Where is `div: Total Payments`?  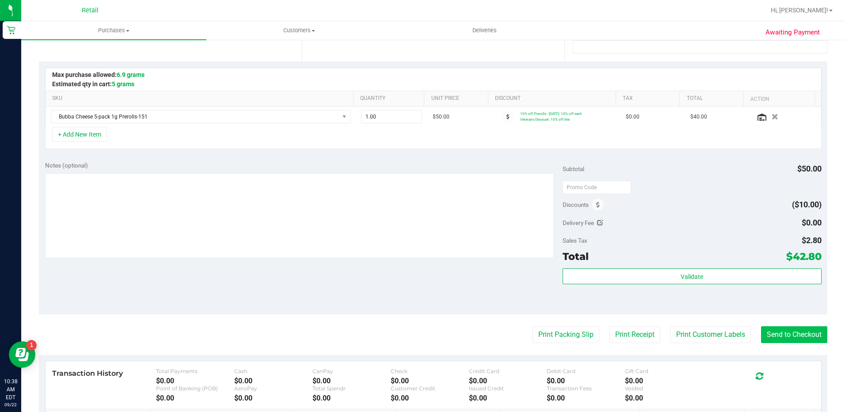 div: Total Payments is located at coordinates (195, 371).